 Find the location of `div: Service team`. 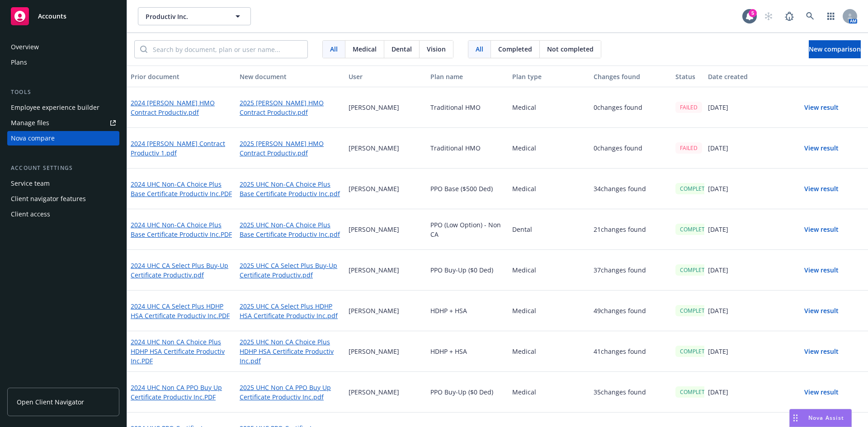

div: Service team is located at coordinates (30, 183).